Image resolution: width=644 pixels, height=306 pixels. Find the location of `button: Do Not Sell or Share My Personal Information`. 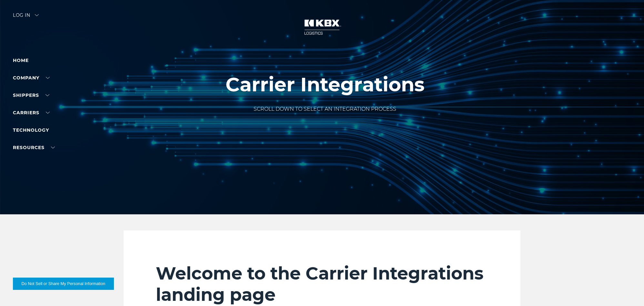

button: Do Not Sell or Share My Personal Information is located at coordinates (63, 283).